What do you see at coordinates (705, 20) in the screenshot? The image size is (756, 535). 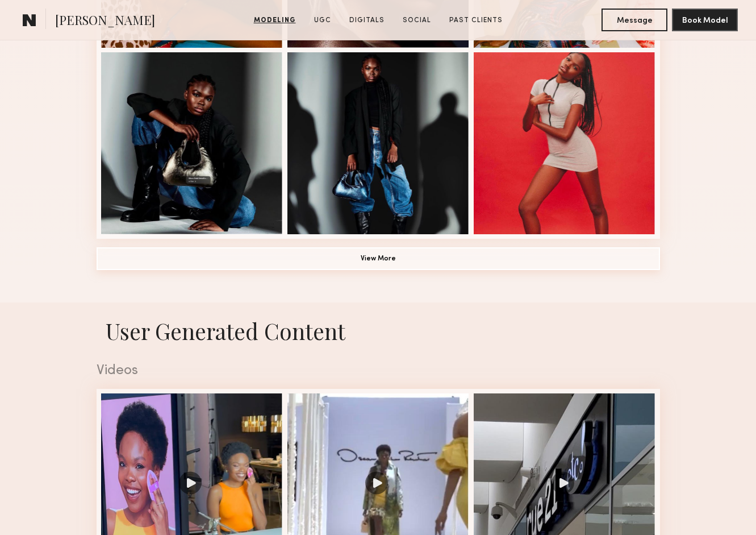 I see `button: Book Model` at bounding box center [705, 20].